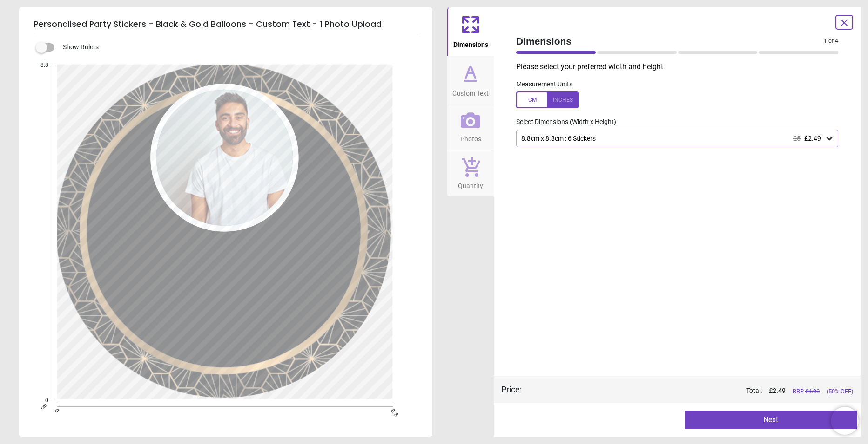 This screenshot has width=868, height=444. I want to click on button: Next, so click(770, 420).